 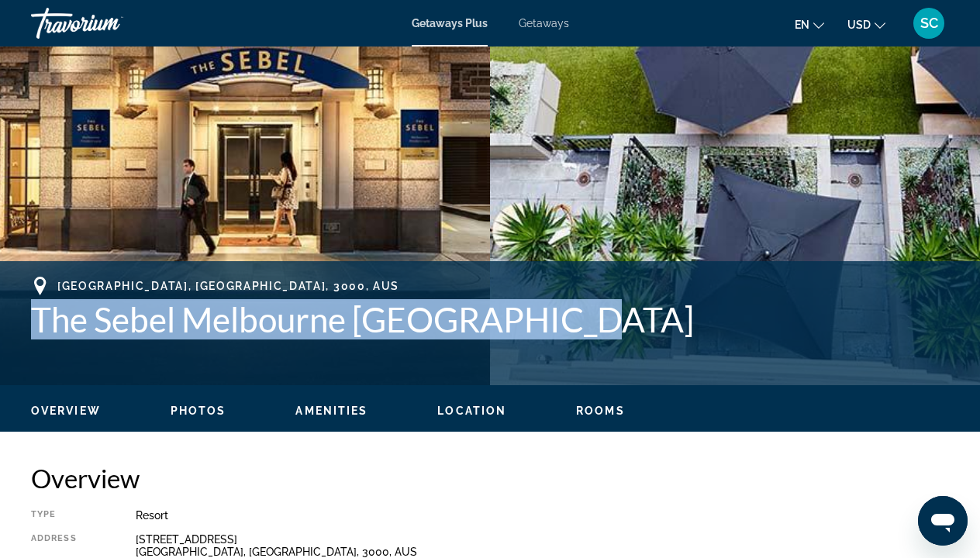 I want to click on span: Overview, so click(x=66, y=411).